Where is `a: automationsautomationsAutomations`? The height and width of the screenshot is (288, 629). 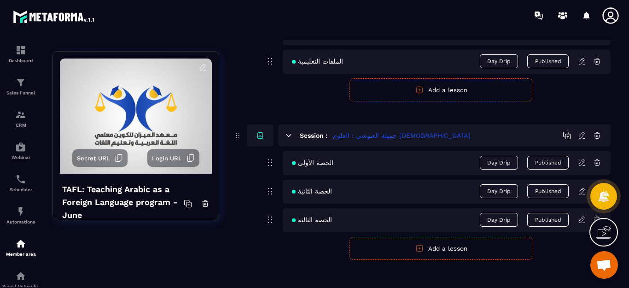
a: automationsautomationsAutomations is located at coordinates (21, 215).